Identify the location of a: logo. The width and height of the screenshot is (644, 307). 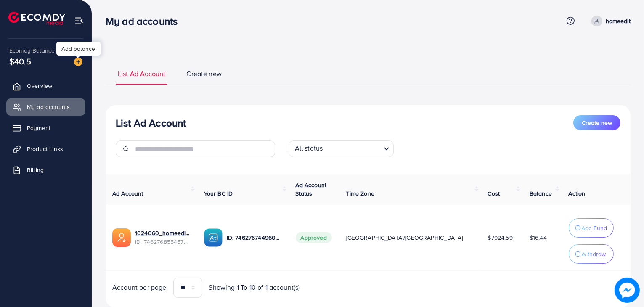
(37, 18).